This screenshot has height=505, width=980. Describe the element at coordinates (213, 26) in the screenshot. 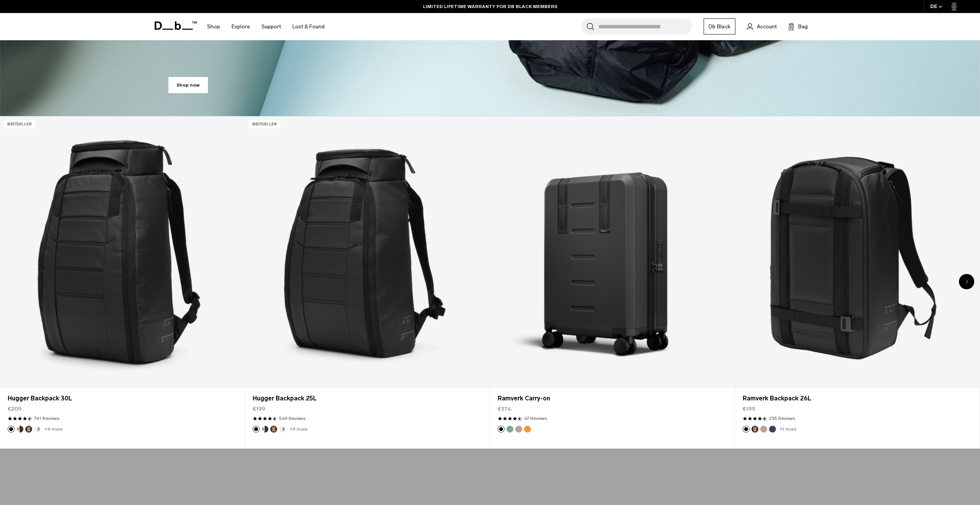

I see `a: Shop` at that location.